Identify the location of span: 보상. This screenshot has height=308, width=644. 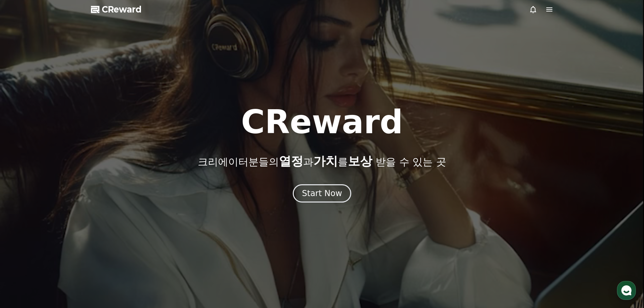
(360, 161).